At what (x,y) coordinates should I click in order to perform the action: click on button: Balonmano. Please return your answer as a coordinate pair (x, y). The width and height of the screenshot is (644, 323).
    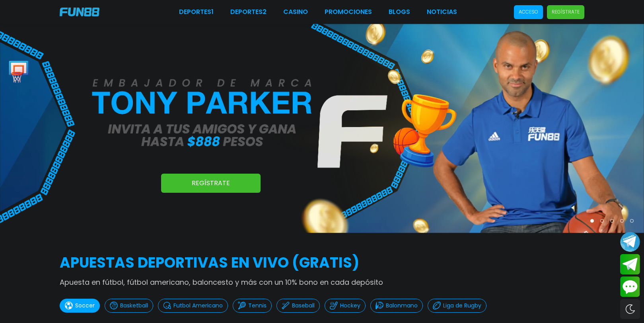
    Looking at the image, I should click on (397, 306).